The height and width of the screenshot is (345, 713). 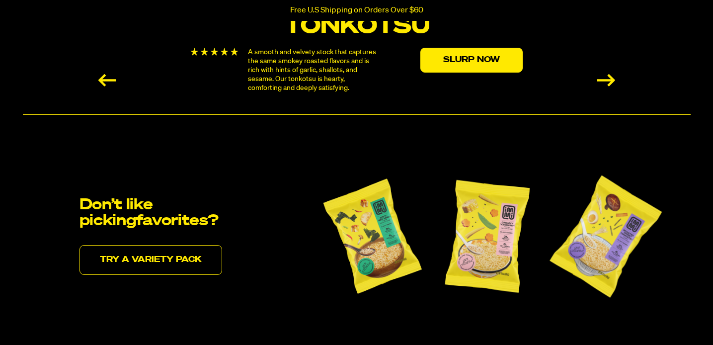 I want to click on a: Try a variety pack, so click(x=151, y=260).